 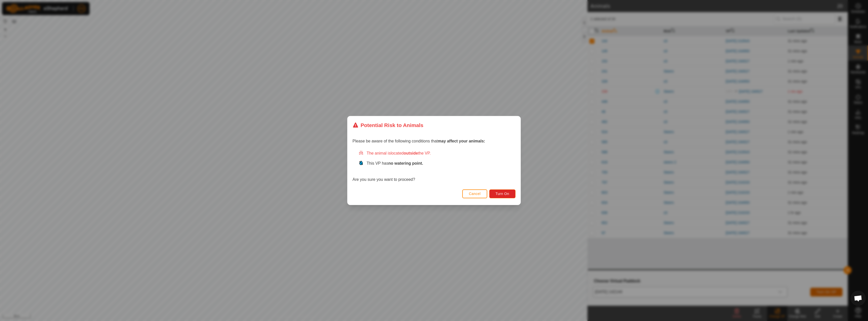 What do you see at coordinates (406, 163) in the screenshot?
I see `strong: no watering point.` at bounding box center [406, 163].